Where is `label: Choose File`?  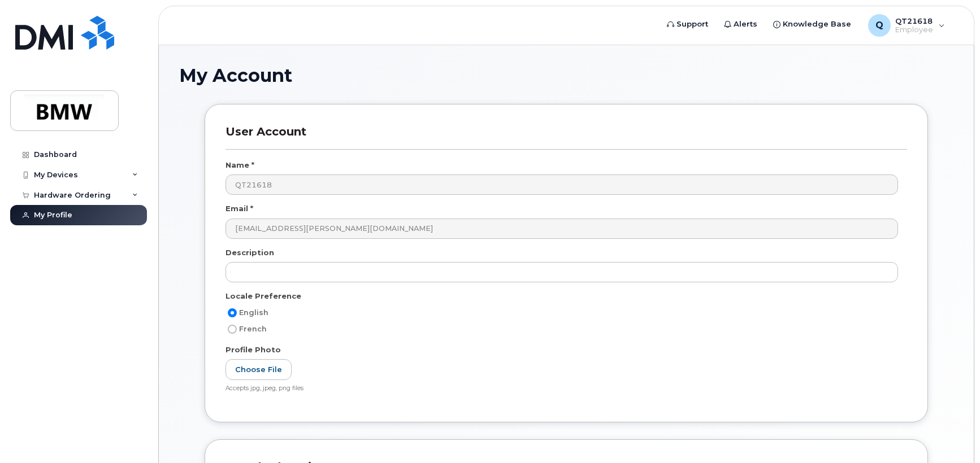
label: Choose File is located at coordinates (258, 369).